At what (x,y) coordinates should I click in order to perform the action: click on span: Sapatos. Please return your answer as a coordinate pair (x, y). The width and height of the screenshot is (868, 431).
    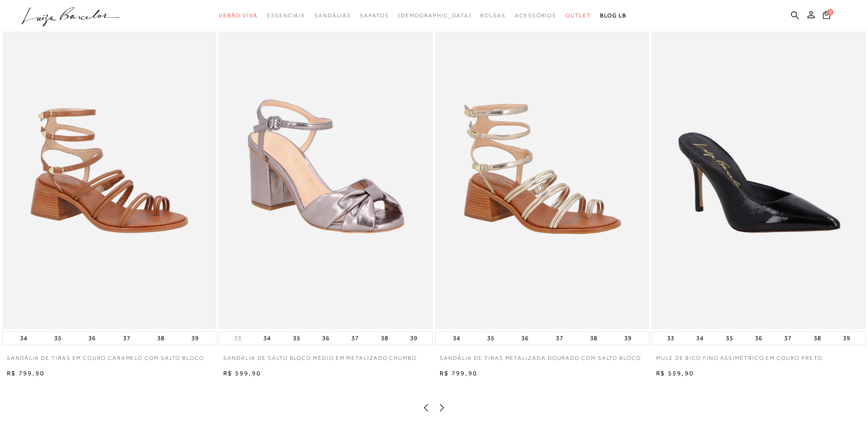
    Looking at the image, I should click on (374, 15).